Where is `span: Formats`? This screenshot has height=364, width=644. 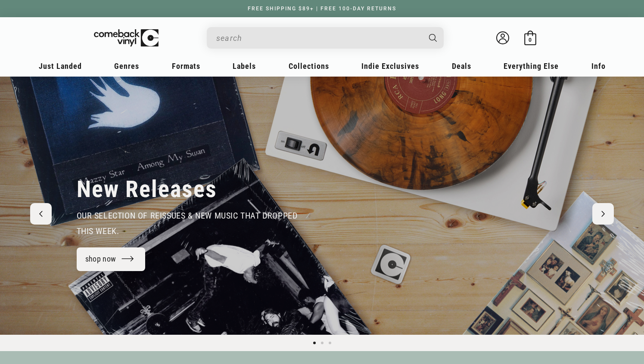 span: Formats is located at coordinates (186, 66).